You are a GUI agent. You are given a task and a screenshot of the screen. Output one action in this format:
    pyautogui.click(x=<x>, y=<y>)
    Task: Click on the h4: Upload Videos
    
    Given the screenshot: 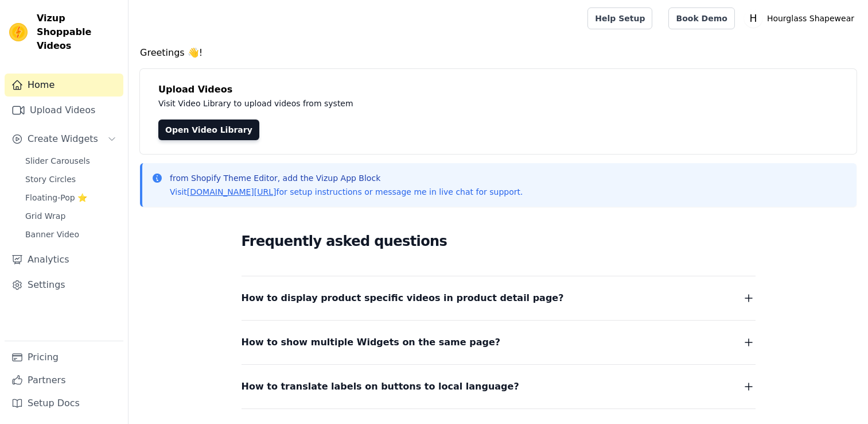 What is the action you would take?
    pyautogui.click(x=498, y=90)
    